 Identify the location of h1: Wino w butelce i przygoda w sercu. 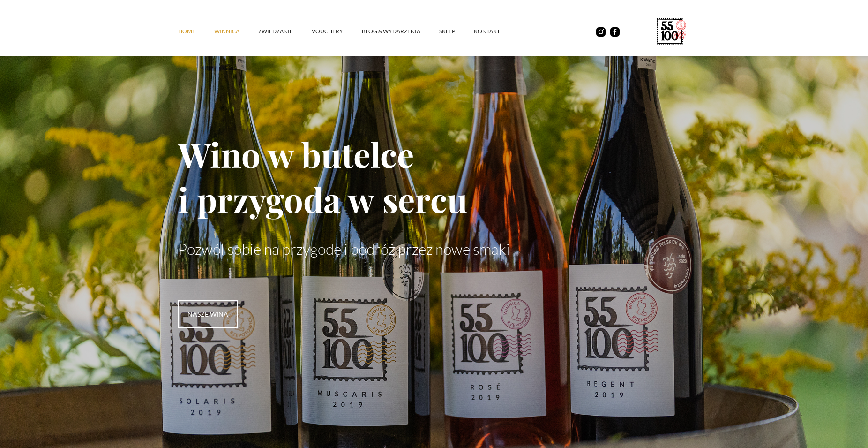
(434, 176).